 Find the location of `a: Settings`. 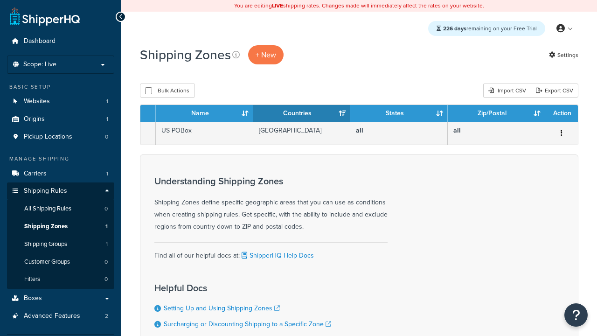

a: Settings is located at coordinates (564, 55).